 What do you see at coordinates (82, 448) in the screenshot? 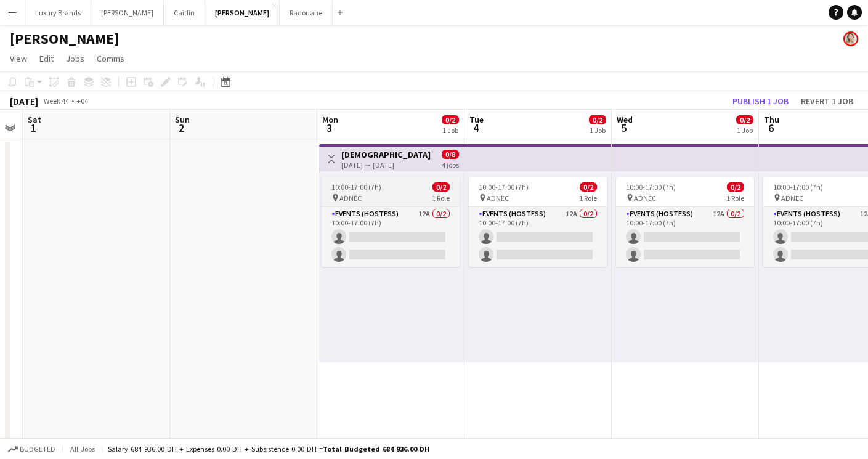
I see `span: All jobs` at bounding box center [82, 448].